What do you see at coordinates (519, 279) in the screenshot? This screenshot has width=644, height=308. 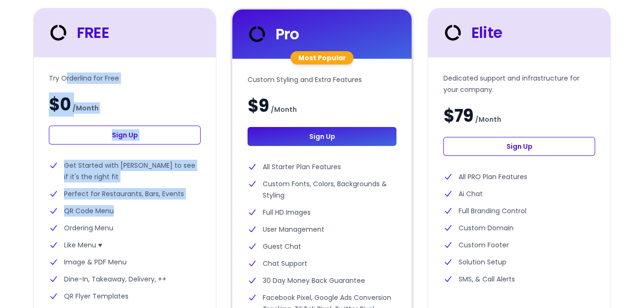 I see `li: SMS, & Call Alerts` at bounding box center [519, 279].